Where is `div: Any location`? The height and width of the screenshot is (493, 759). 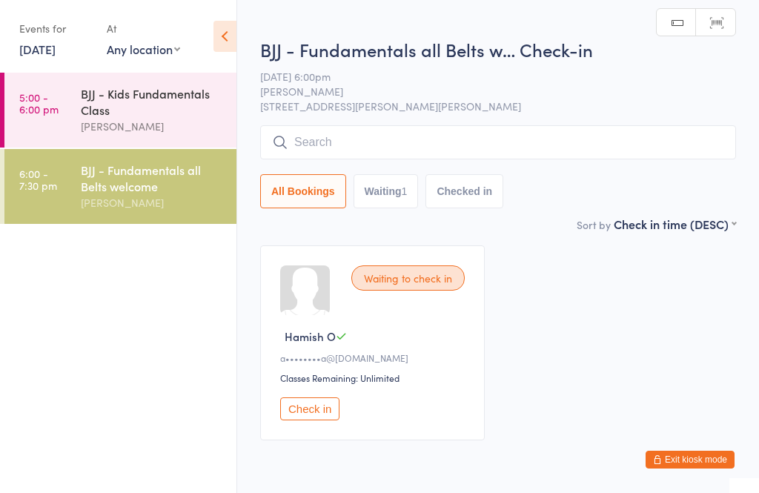
div: Any location is located at coordinates (143, 49).